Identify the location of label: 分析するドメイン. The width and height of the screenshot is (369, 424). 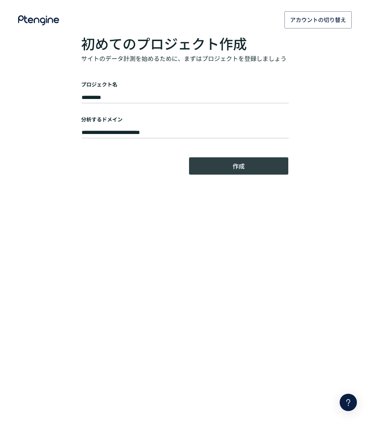
(185, 119).